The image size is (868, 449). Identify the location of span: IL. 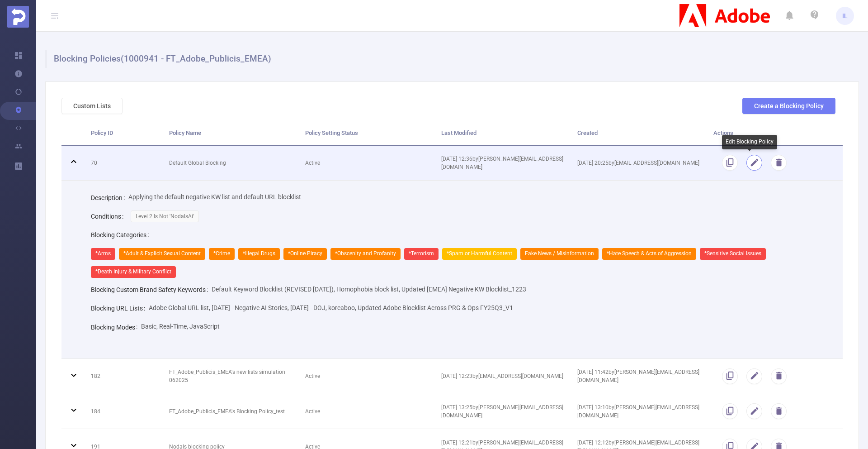
(845, 15).